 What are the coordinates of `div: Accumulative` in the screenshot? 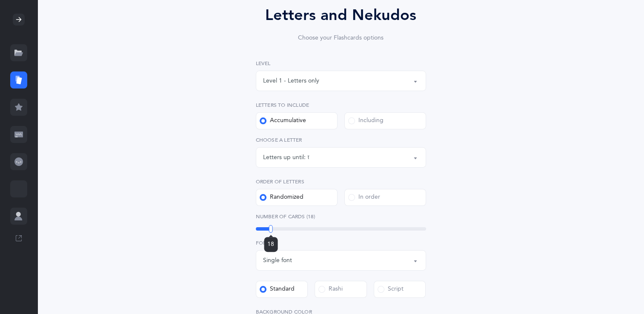 It's located at (283, 121).